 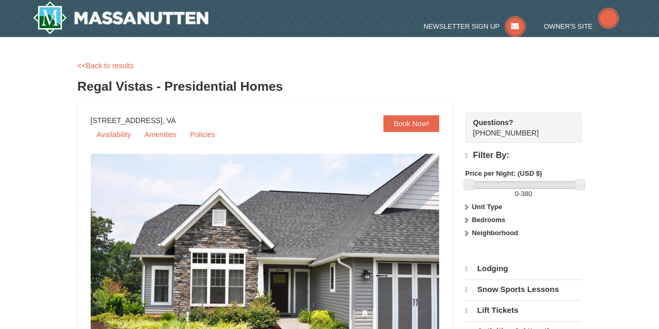 What do you see at coordinates (516, 193) in the screenshot?
I see `span: 0` at bounding box center [516, 193].